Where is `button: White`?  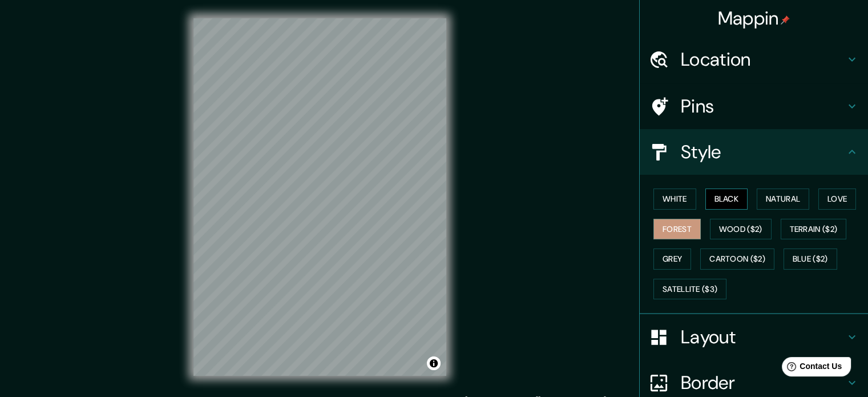 button: White is located at coordinates (674, 198).